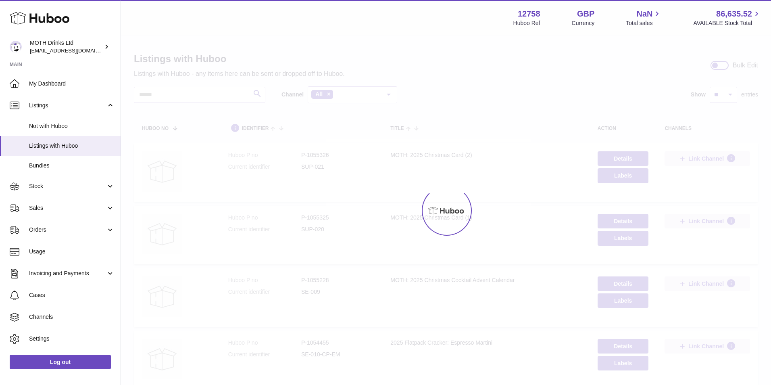 The height and width of the screenshot is (385, 771). Describe the element at coordinates (526, 23) in the screenshot. I see `div: Huboo Ref` at that location.